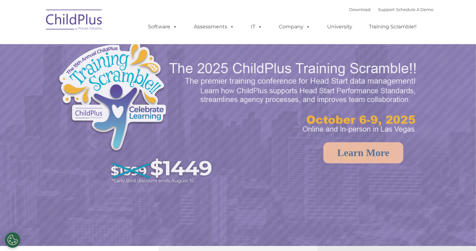 The image size is (476, 251). I want to click on a: Assessments, so click(214, 27).